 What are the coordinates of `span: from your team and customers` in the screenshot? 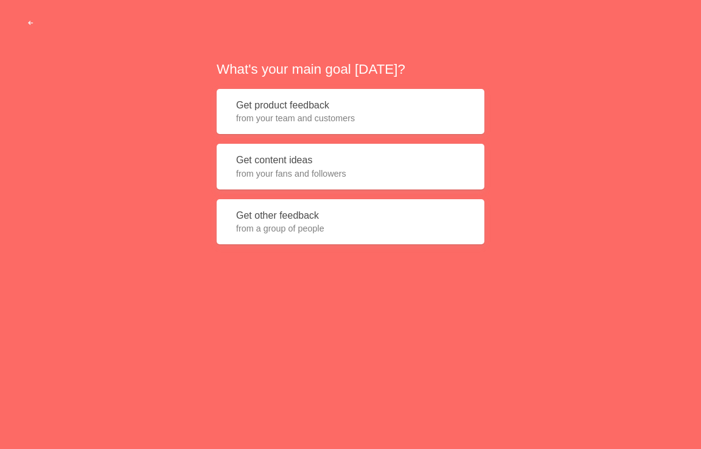 It's located at (351, 118).